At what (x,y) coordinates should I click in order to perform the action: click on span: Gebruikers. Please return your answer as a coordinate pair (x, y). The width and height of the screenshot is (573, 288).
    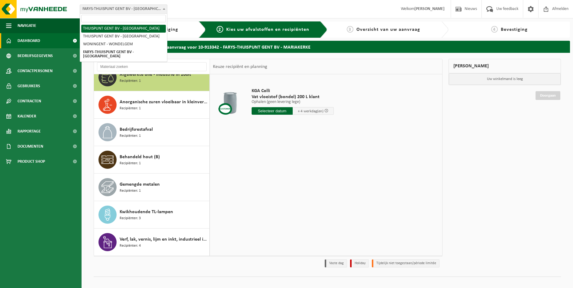
    Looking at the image, I should click on (29, 86).